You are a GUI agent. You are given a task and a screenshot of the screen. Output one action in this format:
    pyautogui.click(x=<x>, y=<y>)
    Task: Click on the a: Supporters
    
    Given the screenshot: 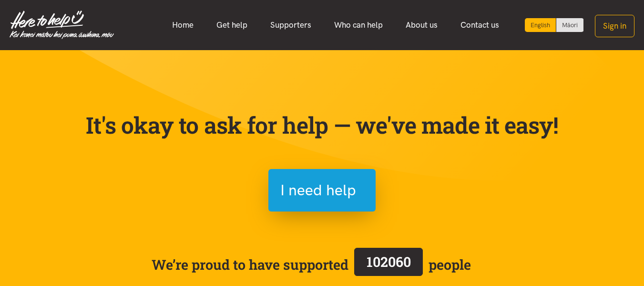 What is the action you would take?
    pyautogui.click(x=290, y=25)
    